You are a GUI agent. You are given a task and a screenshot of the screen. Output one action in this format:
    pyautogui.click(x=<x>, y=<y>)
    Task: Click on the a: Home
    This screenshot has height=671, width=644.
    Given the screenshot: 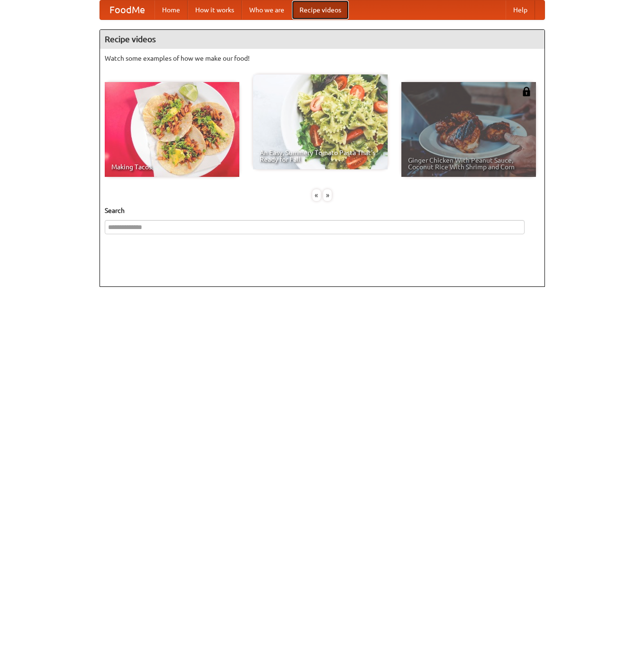 What is the action you would take?
    pyautogui.click(x=171, y=10)
    